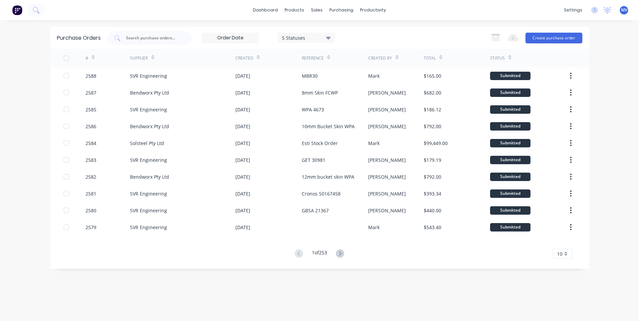  What do you see at coordinates (317, 10) in the screenshot?
I see `div: sales` at bounding box center [317, 10].